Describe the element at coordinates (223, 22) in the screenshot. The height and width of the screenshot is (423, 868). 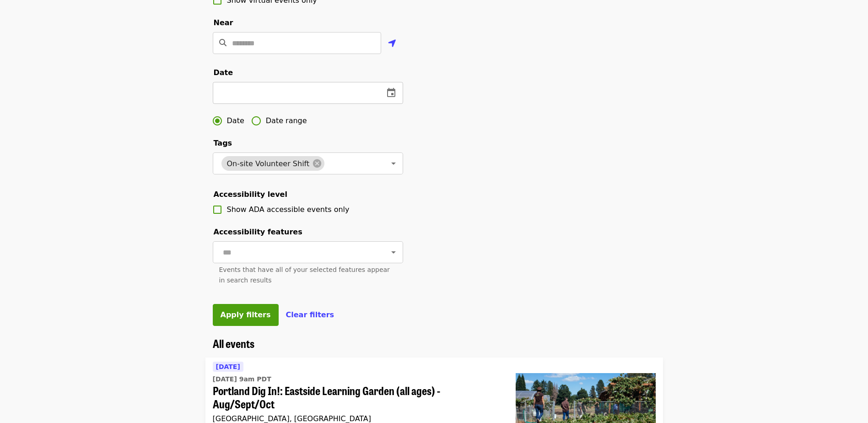
I see `span: Near` at that location.